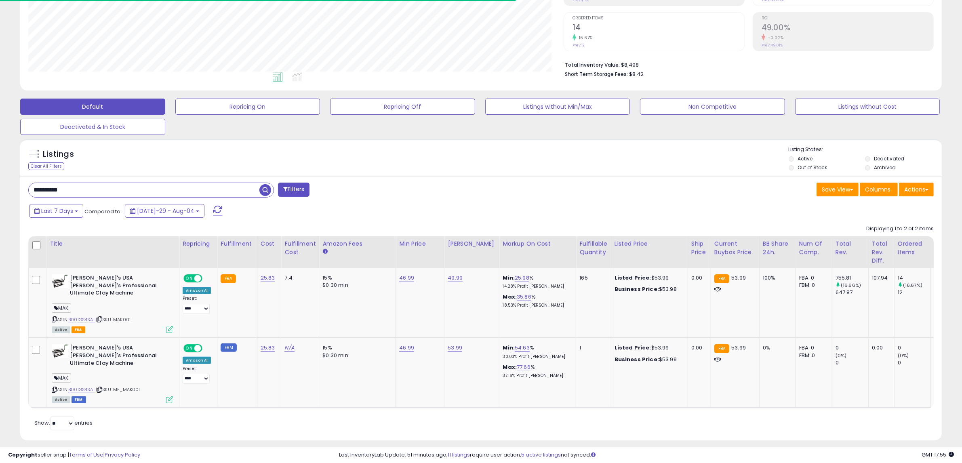 Image resolution: width=962 pixels, height=463 pixels. I want to click on small: -0.02%, so click(774, 38).